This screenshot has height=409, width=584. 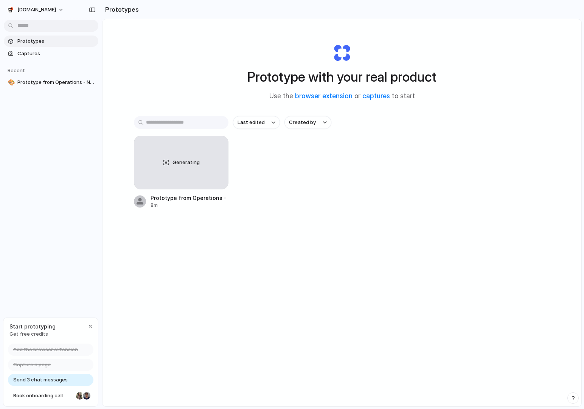 I want to click on span: Get free credits, so click(x=33, y=334).